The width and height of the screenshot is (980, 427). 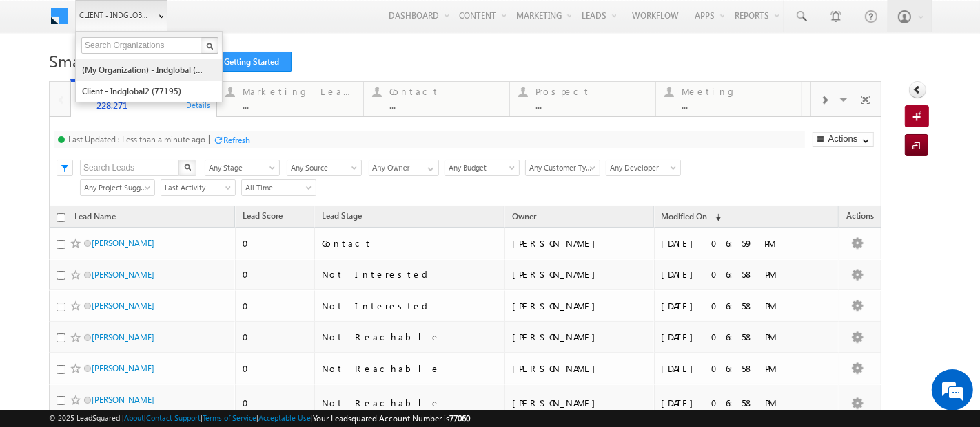 I want to click on a: Any Source, so click(x=324, y=168).